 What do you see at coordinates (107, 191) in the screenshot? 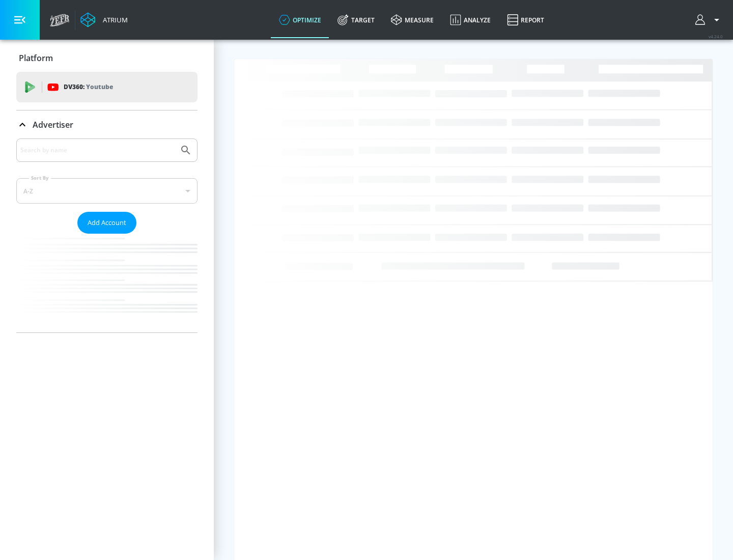
I see `div: A-Z` at bounding box center [107, 191].